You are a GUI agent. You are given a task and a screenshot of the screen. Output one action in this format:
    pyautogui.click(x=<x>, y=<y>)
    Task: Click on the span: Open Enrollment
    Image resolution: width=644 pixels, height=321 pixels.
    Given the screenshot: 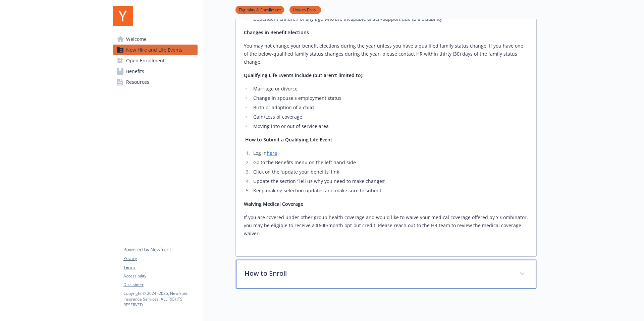 What is the action you would take?
    pyautogui.click(x=145, y=61)
    